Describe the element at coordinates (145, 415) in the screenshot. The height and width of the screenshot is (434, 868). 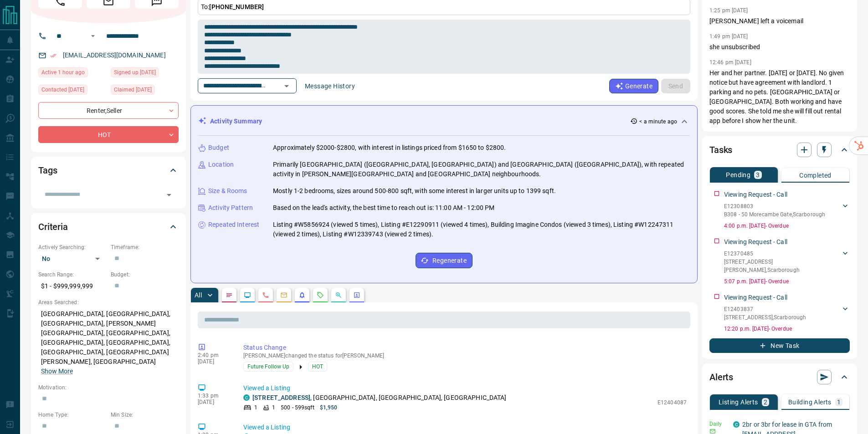
I see `p: Min Size:` at that location.